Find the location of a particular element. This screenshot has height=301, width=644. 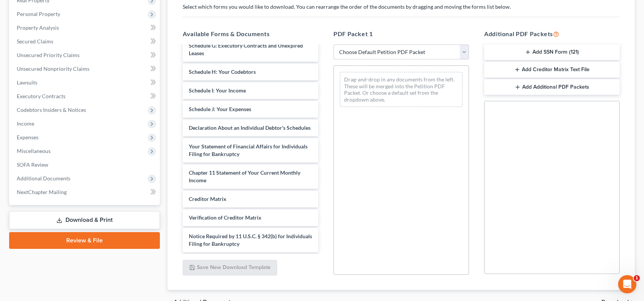

p: Select which forms you would like to download. You can rearrange the order of the documents by dr... is located at coordinates (401, 7).